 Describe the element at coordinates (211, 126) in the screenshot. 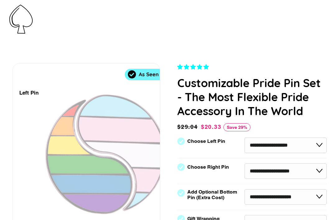

I see `span: $20.33` at that location.